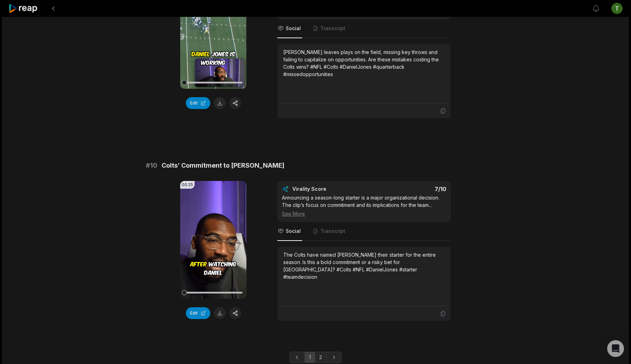  What do you see at coordinates (616, 348) in the screenshot?
I see `div: Open Intercom Messenger` at bounding box center [616, 348].